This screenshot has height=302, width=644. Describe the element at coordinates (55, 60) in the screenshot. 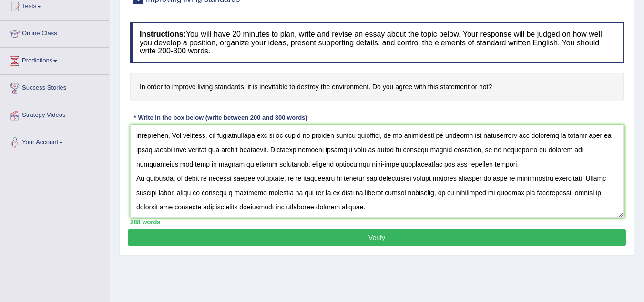

I see `a: Predictions` at that location.